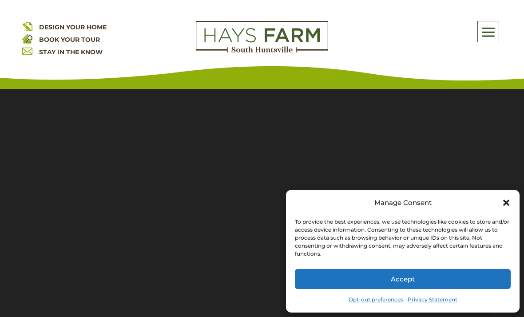 This screenshot has height=317, width=524. What do you see at coordinates (506, 203) in the screenshot?
I see `div: Close dialog` at bounding box center [506, 203].